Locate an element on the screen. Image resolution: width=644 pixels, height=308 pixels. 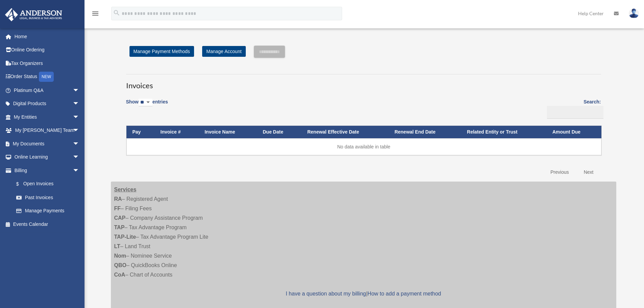
a: Home is located at coordinates (47, 37).